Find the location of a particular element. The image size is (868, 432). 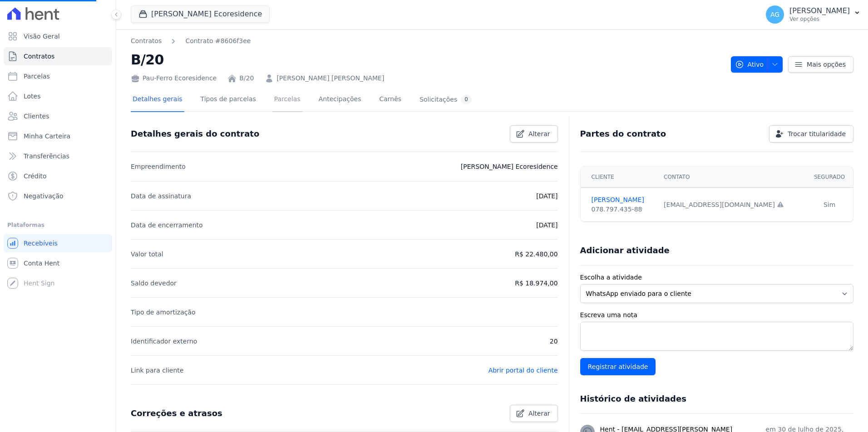

div: 078.797.435-88 is located at coordinates (622, 209).